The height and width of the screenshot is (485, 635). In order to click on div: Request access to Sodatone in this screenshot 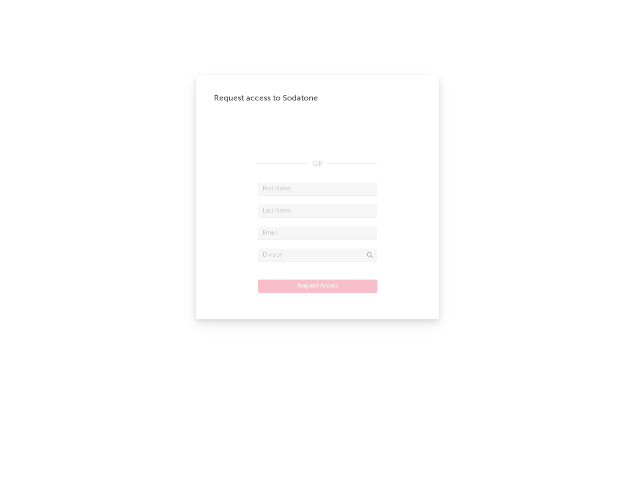, I will do `click(318, 98)`.